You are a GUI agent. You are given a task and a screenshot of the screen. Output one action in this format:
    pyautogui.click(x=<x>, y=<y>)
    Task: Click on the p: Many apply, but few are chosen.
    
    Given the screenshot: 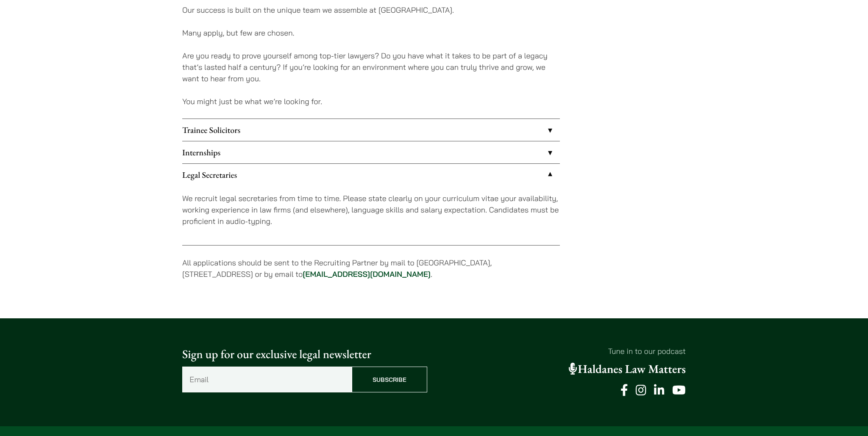 What is the action you would take?
    pyautogui.click(x=371, y=33)
    